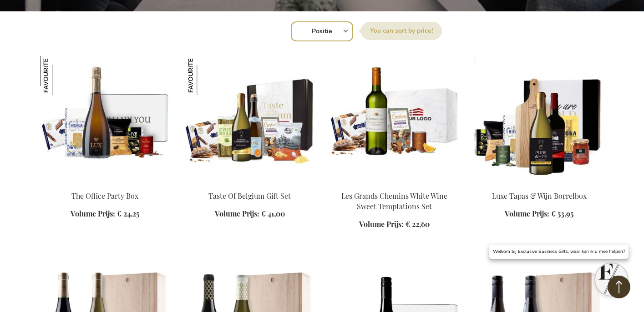 The image size is (644, 312). Describe the element at coordinates (417, 224) in the screenshot. I see `span: € 22,60` at that location.